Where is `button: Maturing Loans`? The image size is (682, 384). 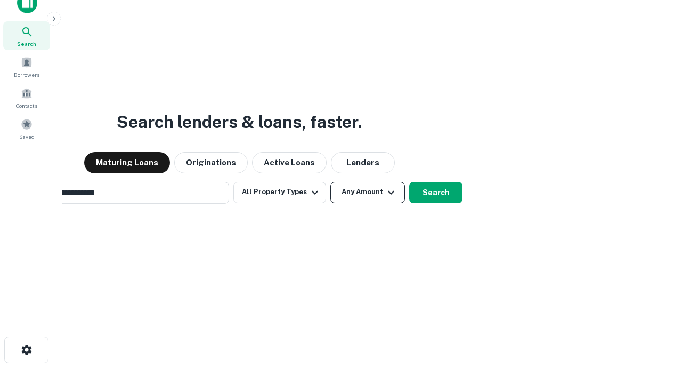 button: Maturing Loans is located at coordinates (127, 163).